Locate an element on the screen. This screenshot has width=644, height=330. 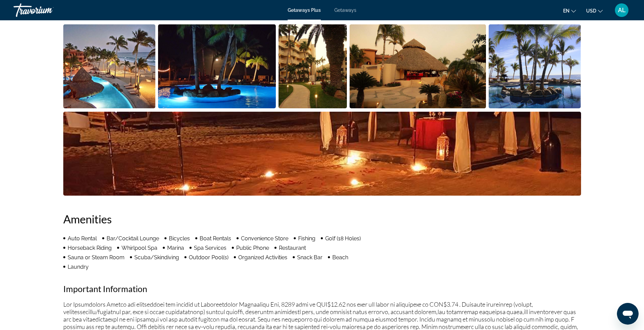
span: Snack Bar is located at coordinates (310, 257).